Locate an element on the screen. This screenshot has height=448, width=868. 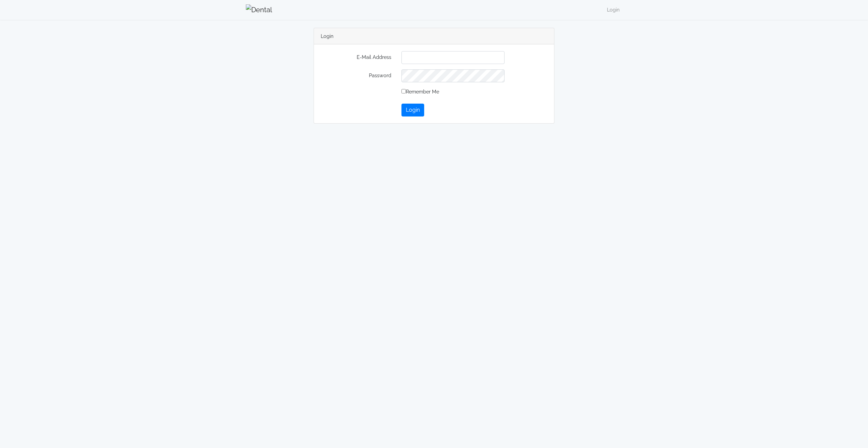
div: Login is located at coordinates (434, 36).